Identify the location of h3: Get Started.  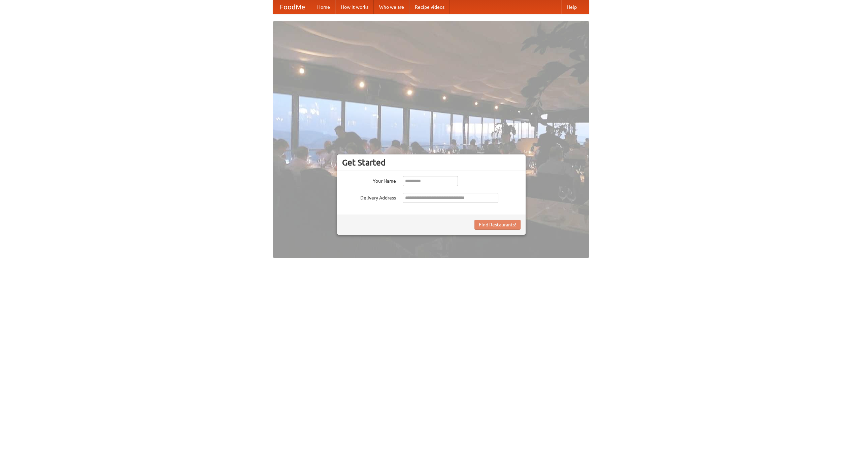
(431, 163).